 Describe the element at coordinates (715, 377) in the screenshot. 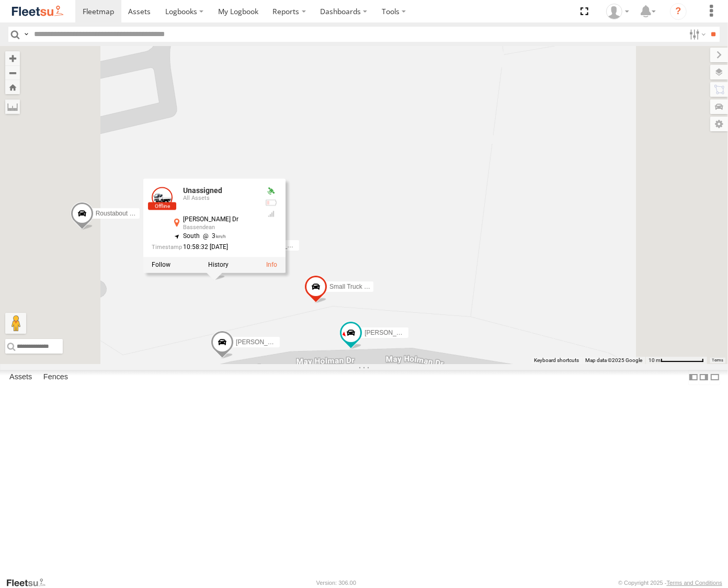

I see `label: Hide Summary Table` at that location.